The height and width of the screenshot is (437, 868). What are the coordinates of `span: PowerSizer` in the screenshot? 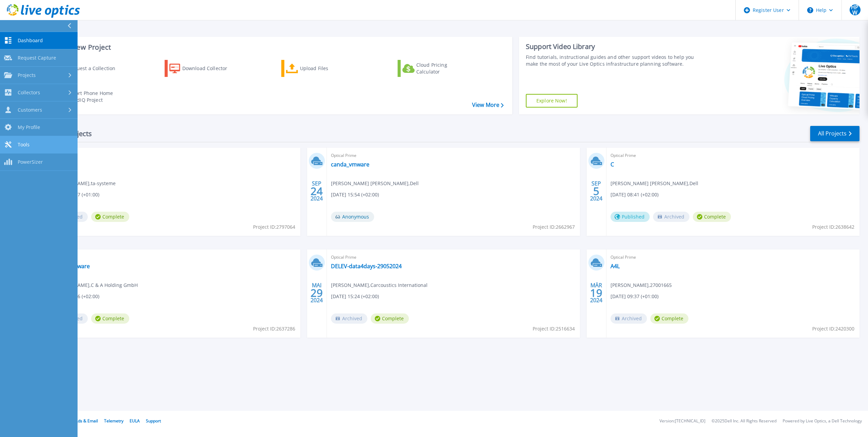 It's located at (30, 162).